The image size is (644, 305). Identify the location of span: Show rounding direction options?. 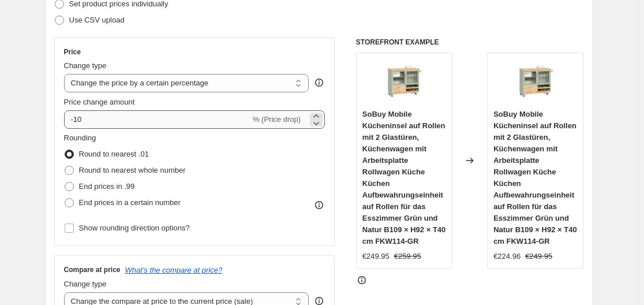
(135, 228).